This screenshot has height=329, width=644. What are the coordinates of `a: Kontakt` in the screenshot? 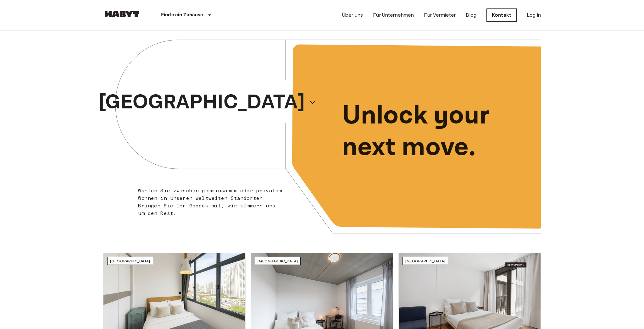 It's located at (502, 15).